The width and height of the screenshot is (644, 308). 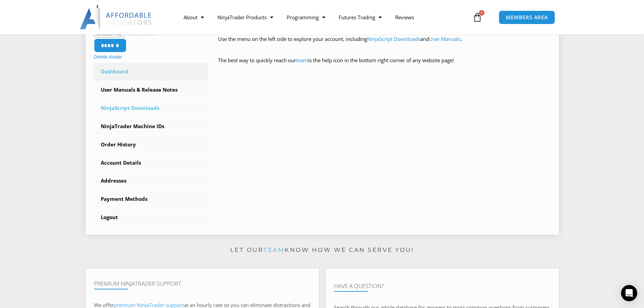 What do you see at coordinates (445, 39) in the screenshot?
I see `a: User Manuals` at bounding box center [445, 39].